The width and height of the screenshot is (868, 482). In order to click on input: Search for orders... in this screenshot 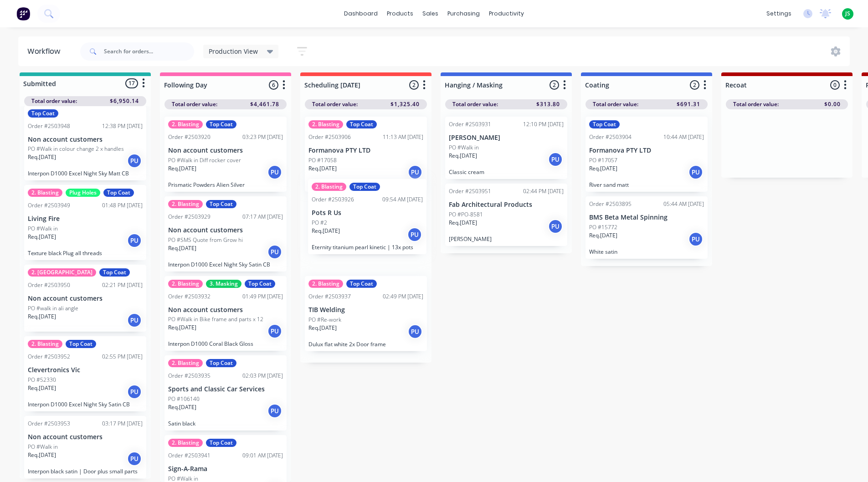, I will do `click(149, 52)`.